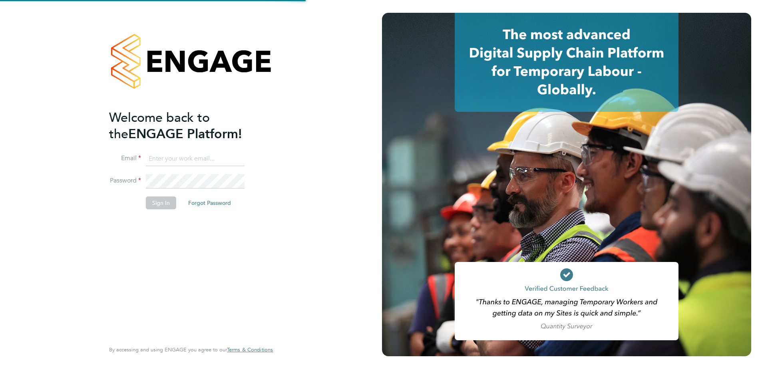 This screenshot has height=369, width=764. What do you see at coordinates (209, 203) in the screenshot?
I see `button: Forgot Password` at bounding box center [209, 203].